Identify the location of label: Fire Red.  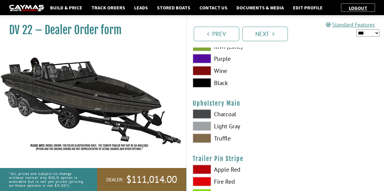
(236, 182).